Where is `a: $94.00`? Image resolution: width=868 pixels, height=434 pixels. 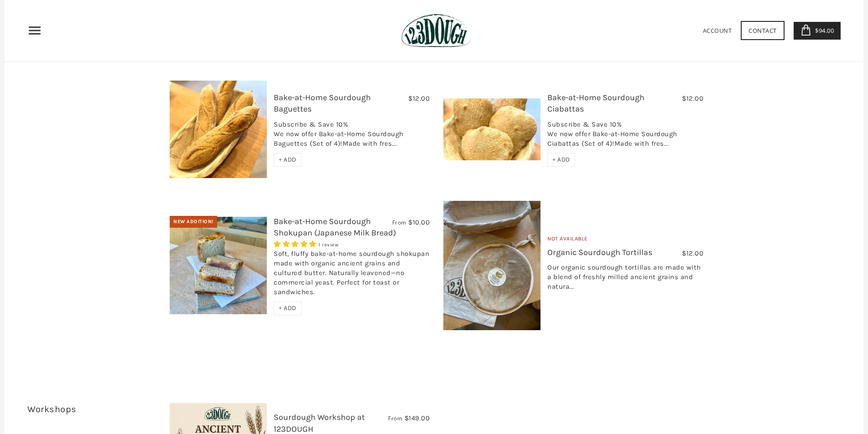 a: $94.00 is located at coordinates (817, 31).